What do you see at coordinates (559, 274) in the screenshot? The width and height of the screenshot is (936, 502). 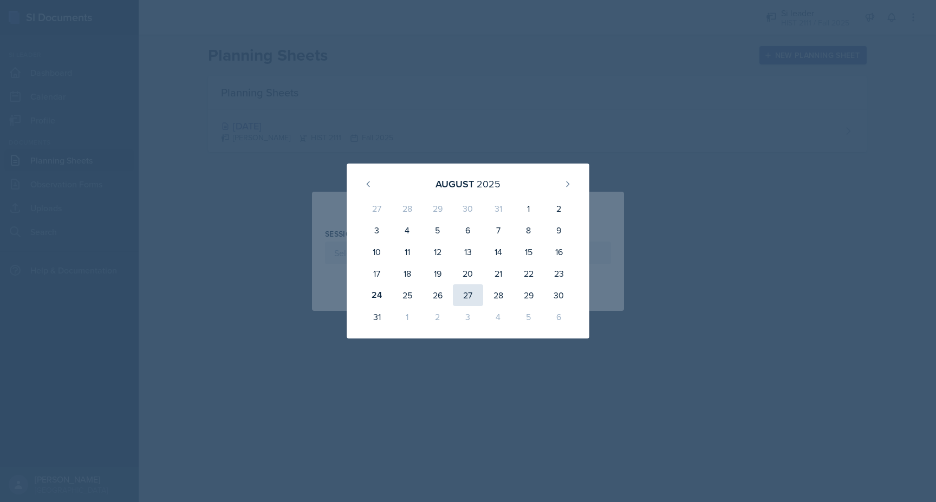 I see `div: 23` at bounding box center [559, 274].